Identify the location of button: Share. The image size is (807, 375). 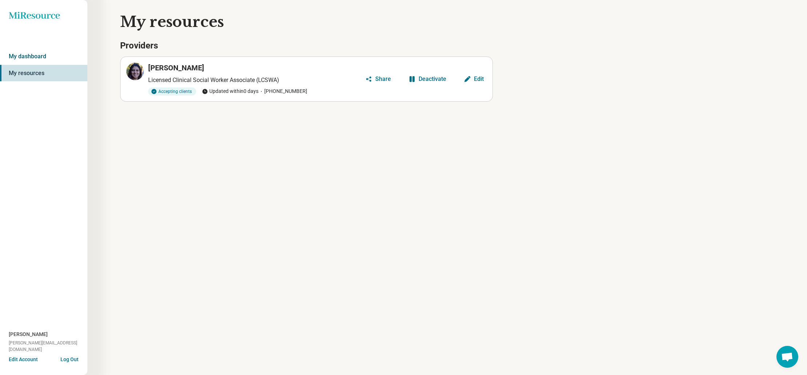
(378, 79).